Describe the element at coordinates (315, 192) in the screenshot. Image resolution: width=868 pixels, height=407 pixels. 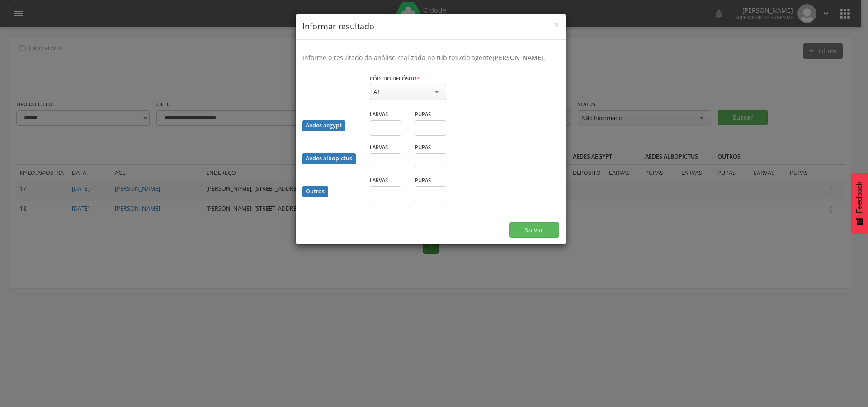
I see `div: Outros` at that location.